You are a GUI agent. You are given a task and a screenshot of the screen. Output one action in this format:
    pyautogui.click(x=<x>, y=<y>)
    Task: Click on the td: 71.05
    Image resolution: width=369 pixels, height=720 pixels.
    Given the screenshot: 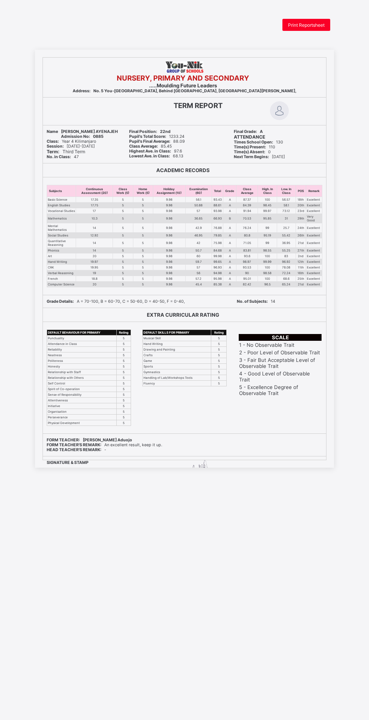 What is the action you would take?
    pyautogui.click(x=247, y=243)
    